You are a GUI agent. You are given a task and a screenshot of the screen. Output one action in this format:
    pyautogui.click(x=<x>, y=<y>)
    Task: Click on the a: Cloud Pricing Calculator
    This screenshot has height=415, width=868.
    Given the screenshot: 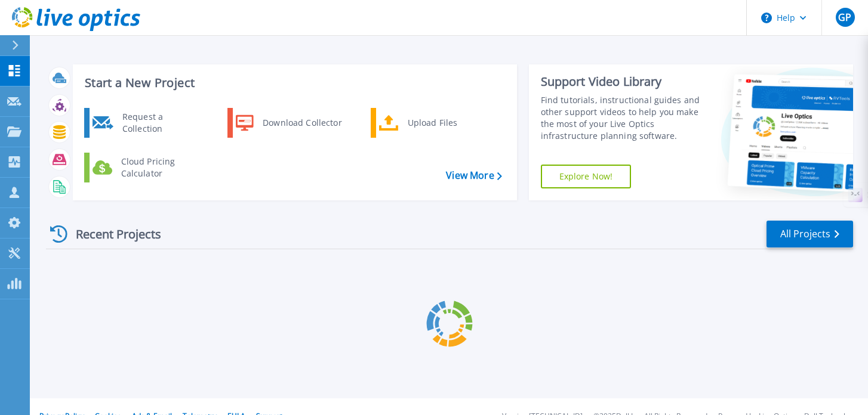 What is the action you would take?
    pyautogui.click(x=145, y=167)
    